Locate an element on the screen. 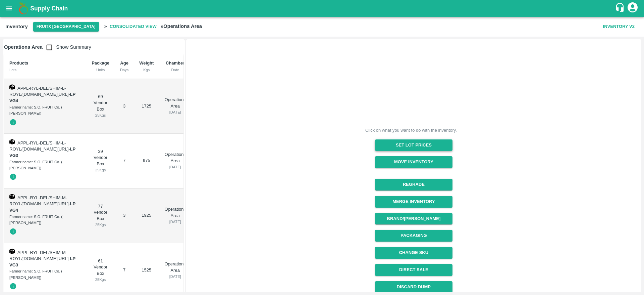 The height and width of the screenshot is (295, 644). td: 7 is located at coordinates (124, 161).